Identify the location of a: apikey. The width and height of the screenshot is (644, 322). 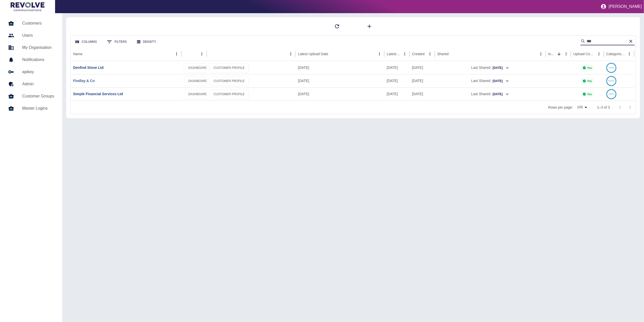
(31, 72).